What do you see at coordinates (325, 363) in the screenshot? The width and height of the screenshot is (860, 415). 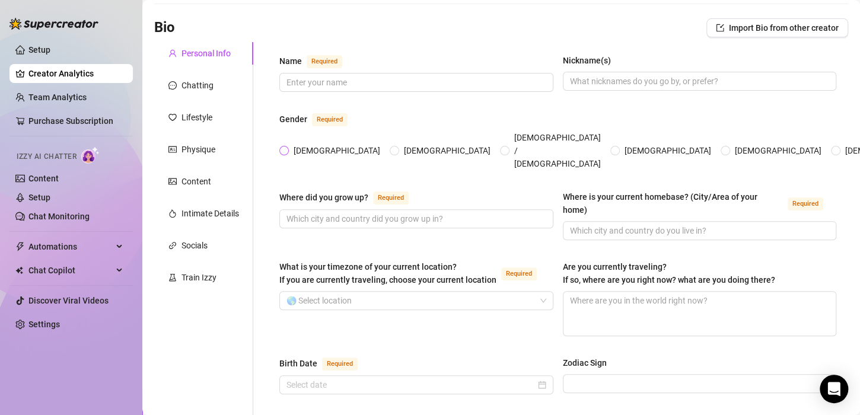 I see `label: Birth Date` at bounding box center [325, 363].